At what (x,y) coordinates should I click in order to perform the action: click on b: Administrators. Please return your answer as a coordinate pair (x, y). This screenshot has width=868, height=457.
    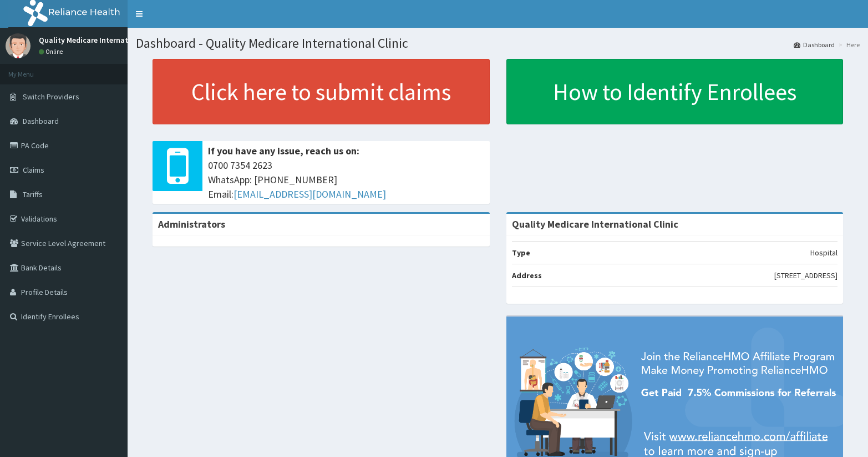
    Looking at the image, I should click on (191, 224).